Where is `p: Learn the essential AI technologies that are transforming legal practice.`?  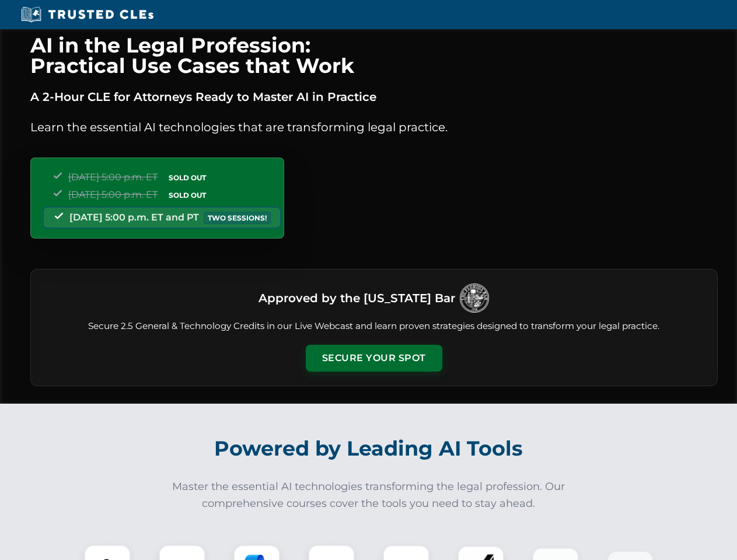
p: Learn the essential AI technologies that are transforming legal practice. is located at coordinates (374, 127).